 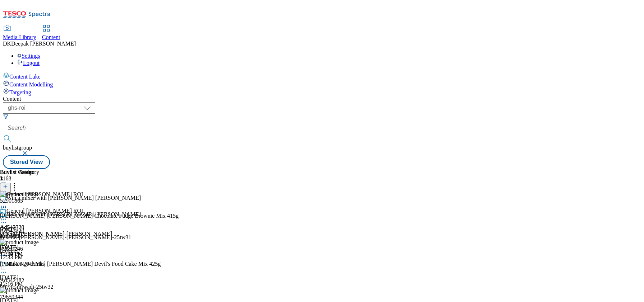 I want to click on a: Targeting, so click(x=322, y=92).